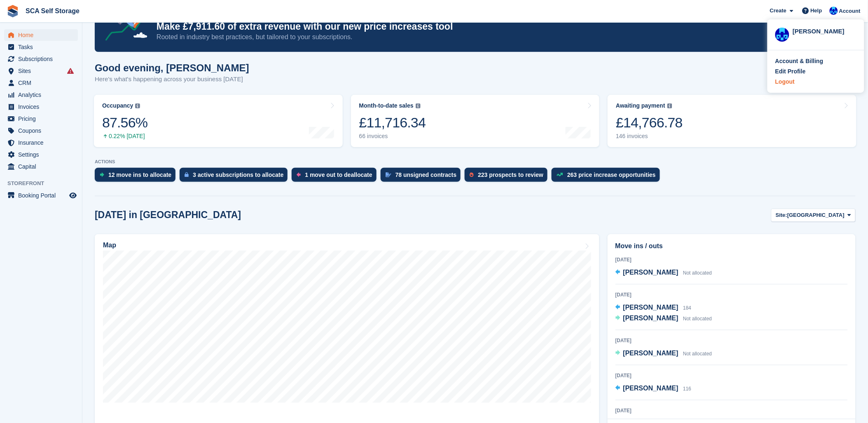  Describe the element at coordinates (649, 123) in the screenshot. I see `div: £14,766.78` at that location.